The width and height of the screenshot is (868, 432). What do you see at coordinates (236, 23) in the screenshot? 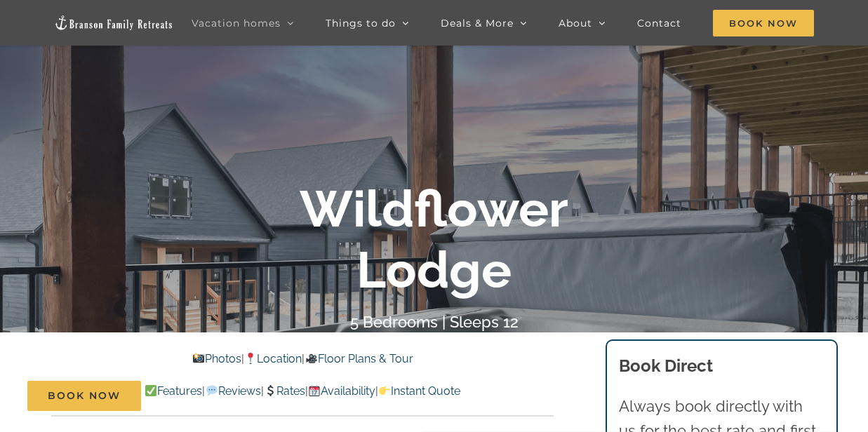
I see `span: Vacation homes` at bounding box center [236, 23].